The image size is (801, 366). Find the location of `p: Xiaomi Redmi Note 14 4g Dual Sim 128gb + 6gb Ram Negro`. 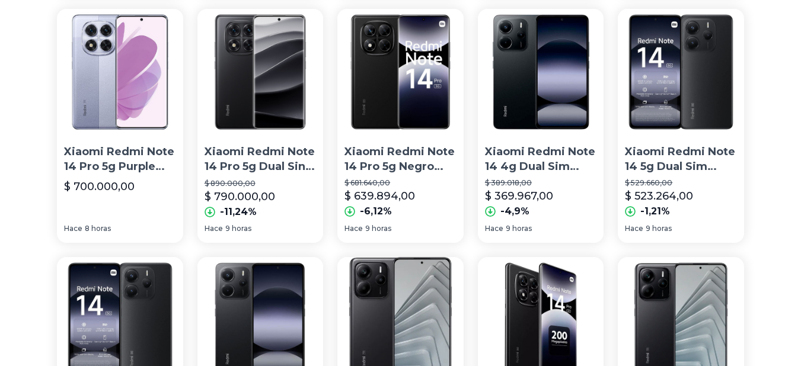

p: Xiaomi Redmi Note 14 4g Dual Sim 128gb + 6gb Ram Negro is located at coordinates (540, 159).